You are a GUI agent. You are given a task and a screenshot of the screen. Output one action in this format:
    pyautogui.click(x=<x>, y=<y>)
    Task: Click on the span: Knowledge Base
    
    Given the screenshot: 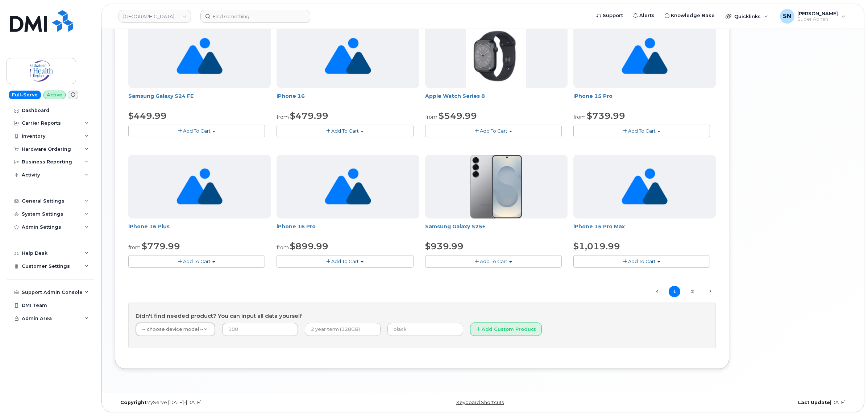 What is the action you would take?
    pyautogui.click(x=692, y=16)
    